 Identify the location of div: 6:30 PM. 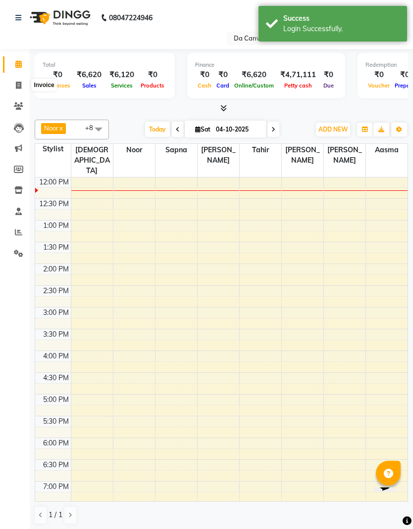
(56, 465).